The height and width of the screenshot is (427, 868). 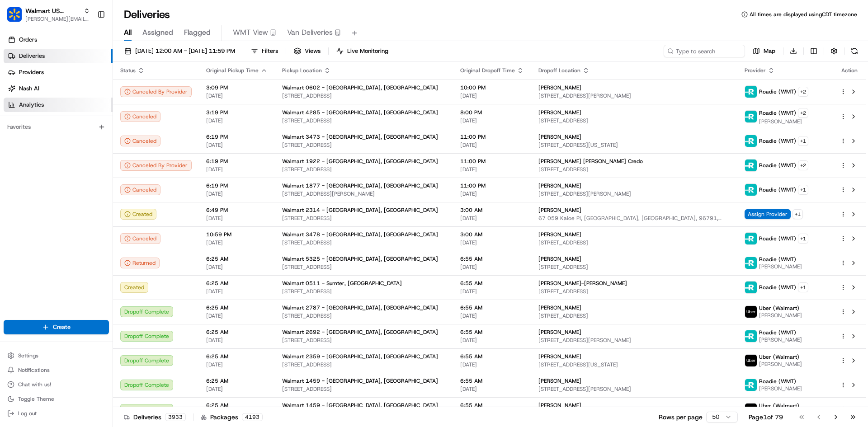 What do you see at coordinates (139, 214) in the screenshot?
I see `div: Created` at bounding box center [139, 214].